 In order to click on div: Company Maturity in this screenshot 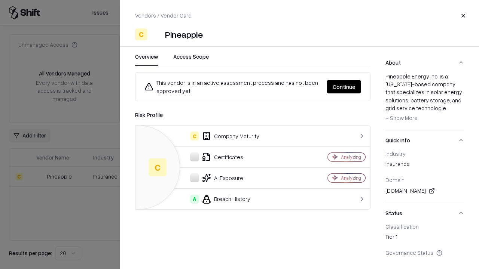, I will do `click(221, 136)`.